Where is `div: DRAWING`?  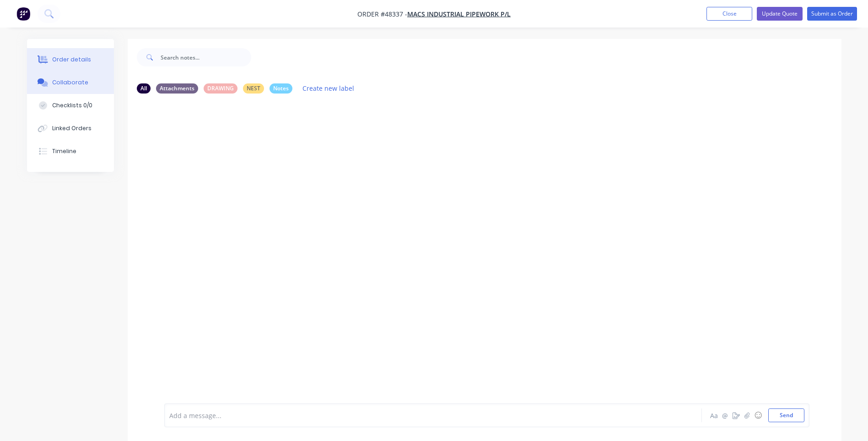 div: DRAWING is located at coordinates (221, 88).